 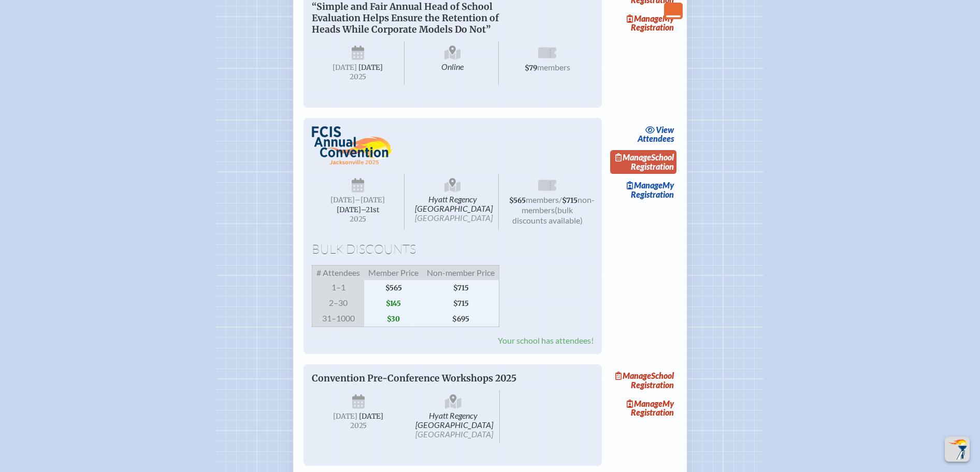 What do you see at coordinates (338, 319) in the screenshot?
I see `span: 31–1000` at bounding box center [338, 319].